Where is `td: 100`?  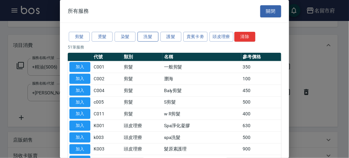 td: 100 is located at coordinates (261, 79).